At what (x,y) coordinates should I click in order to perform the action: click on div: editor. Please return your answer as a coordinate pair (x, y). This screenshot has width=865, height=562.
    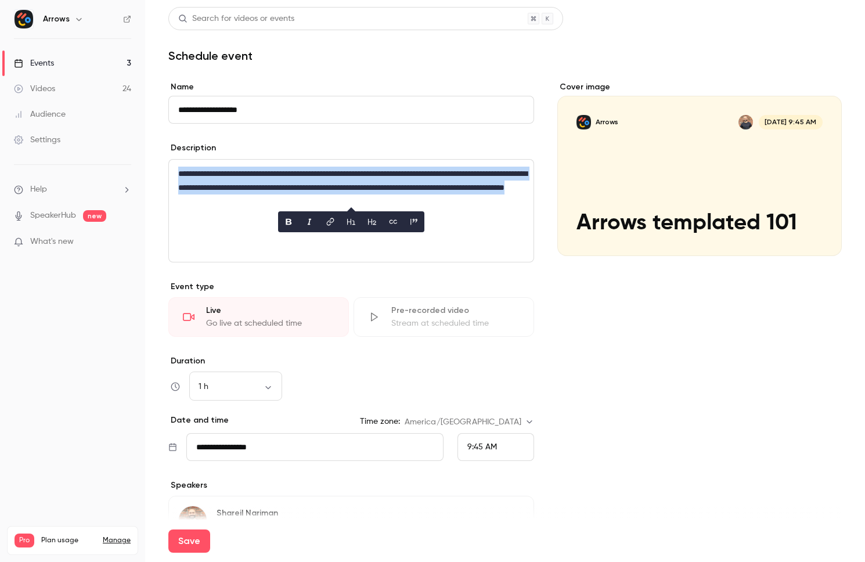
    Looking at the image, I should click on (351, 211).